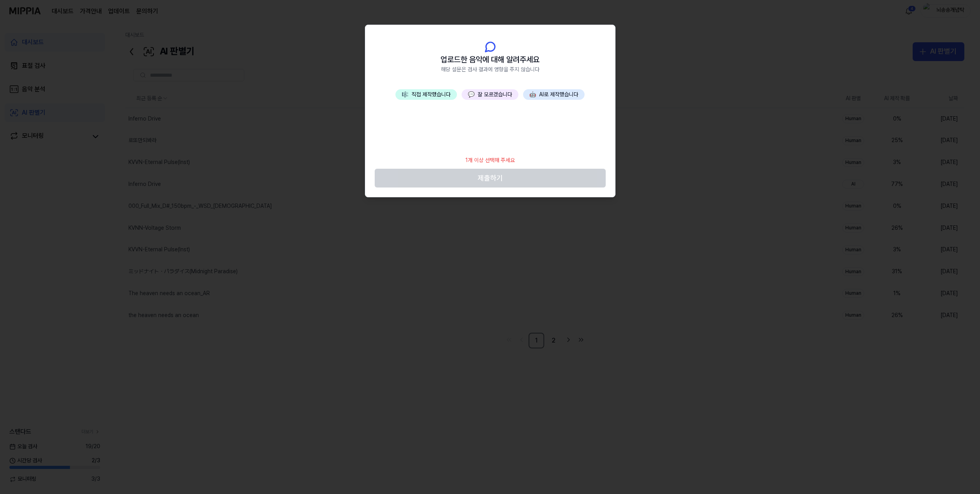  I want to click on button: 🎼직접 제작했습니다, so click(426, 95).